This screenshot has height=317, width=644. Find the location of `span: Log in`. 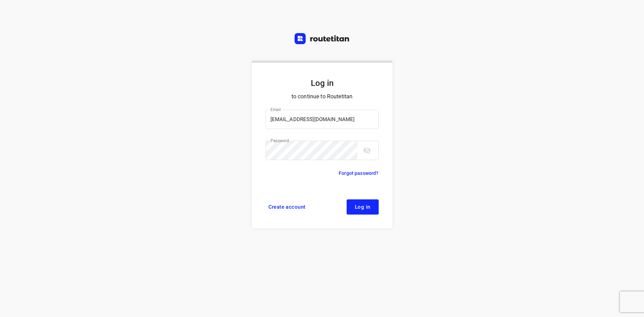

span: Log in is located at coordinates (362, 207).